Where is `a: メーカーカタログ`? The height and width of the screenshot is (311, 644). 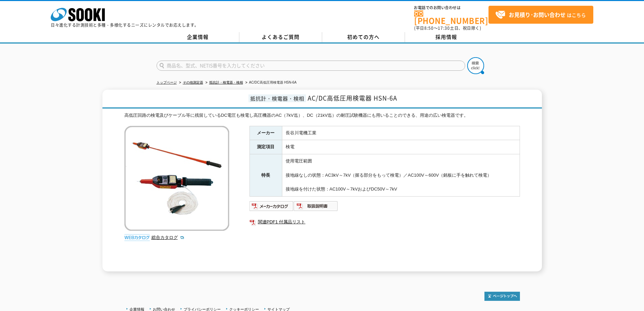 a: メーカーカタログ is located at coordinates (271, 207).